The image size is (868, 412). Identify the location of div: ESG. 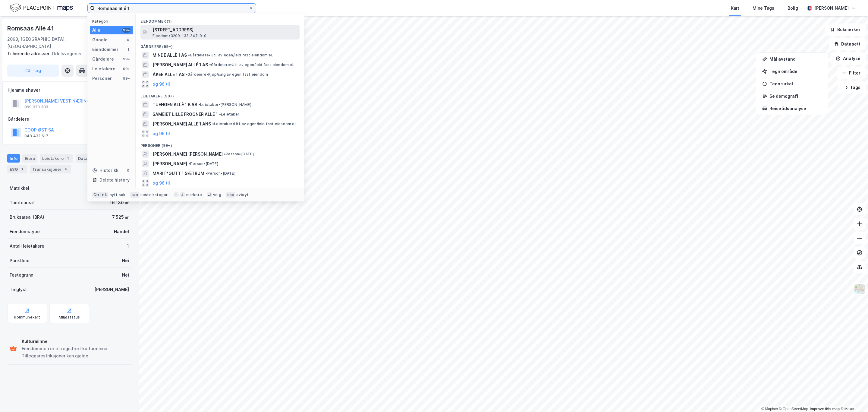
(17, 169).